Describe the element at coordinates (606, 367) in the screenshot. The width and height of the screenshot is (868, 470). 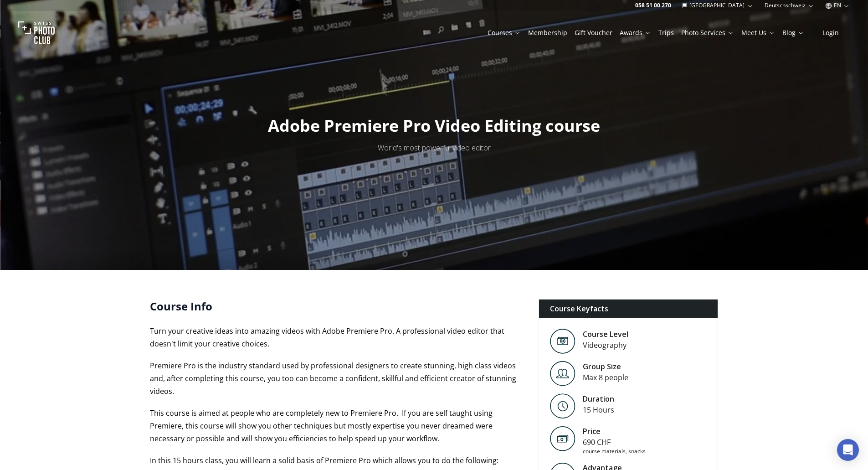
I see `div: Group Size` at that location.